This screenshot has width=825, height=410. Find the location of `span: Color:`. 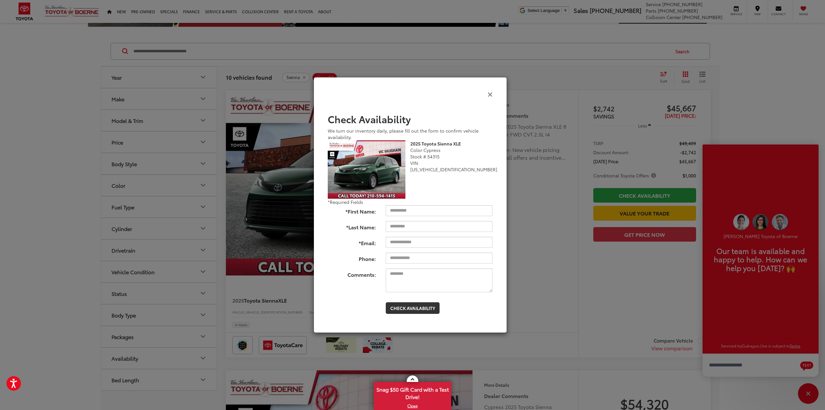

span: Color: is located at coordinates (417, 150).